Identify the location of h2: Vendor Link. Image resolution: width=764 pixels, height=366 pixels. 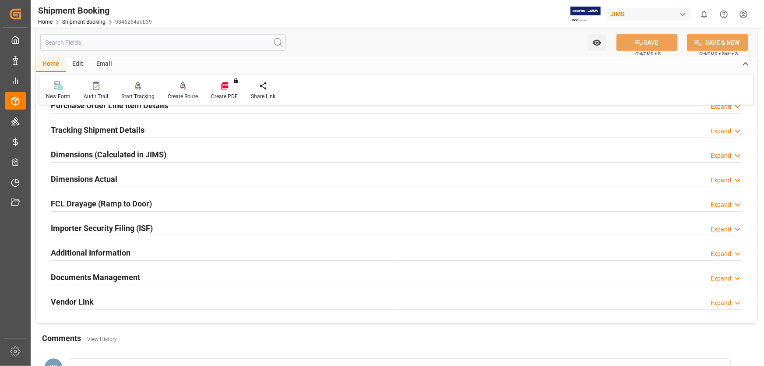
(72, 301).